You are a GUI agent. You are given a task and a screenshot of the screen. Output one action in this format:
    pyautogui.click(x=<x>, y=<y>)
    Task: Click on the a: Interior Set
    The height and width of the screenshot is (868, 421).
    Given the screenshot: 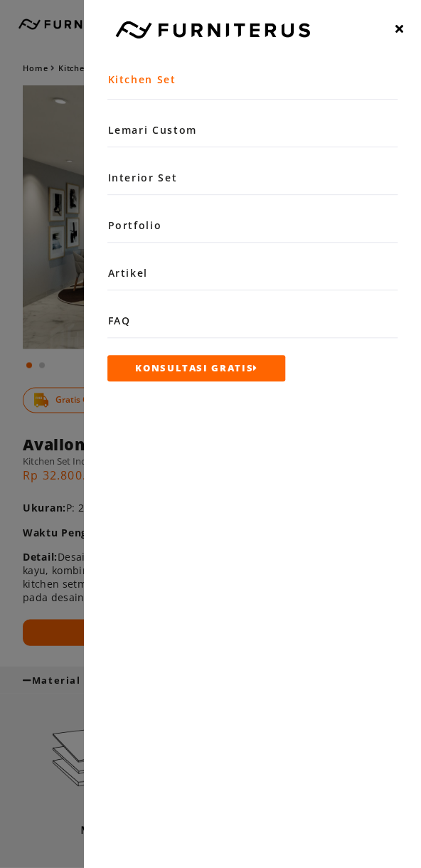 What is the action you would take?
    pyautogui.click(x=253, y=171)
    